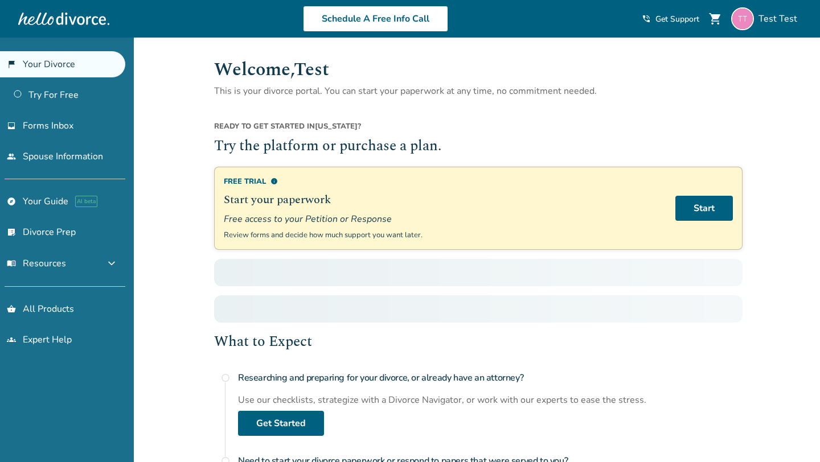 This screenshot has width=820, height=462. What do you see at coordinates (478, 343) in the screenshot?
I see `h2: What to Expect` at bounding box center [478, 343].